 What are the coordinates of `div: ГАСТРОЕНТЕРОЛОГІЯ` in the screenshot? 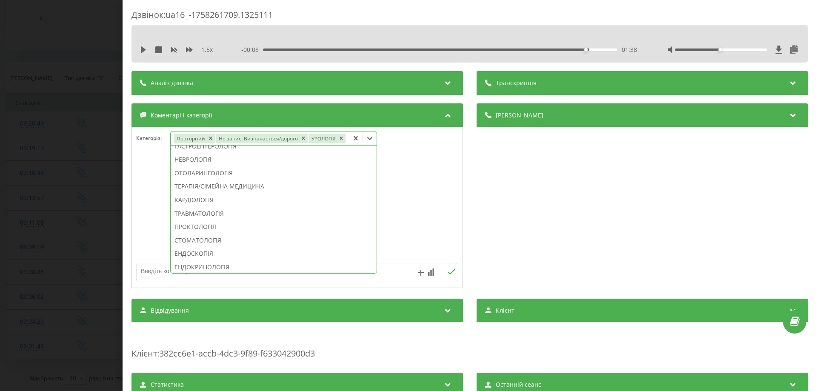 It's located at (274, 146).